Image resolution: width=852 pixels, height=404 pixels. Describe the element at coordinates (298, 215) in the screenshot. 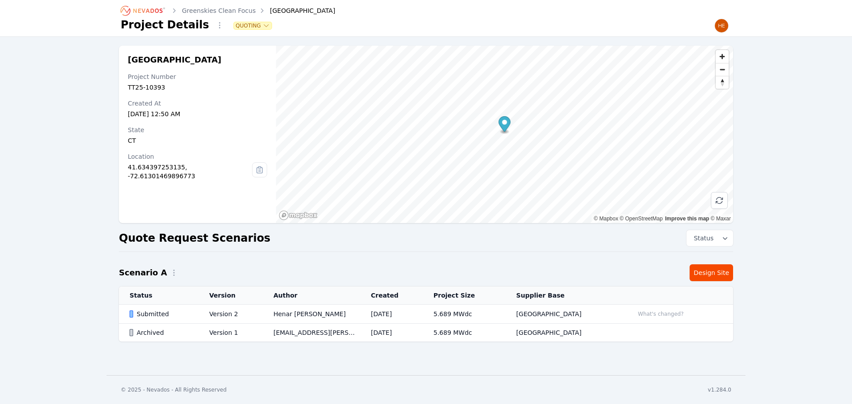

I see `a: Mapbox homepage` at that location.